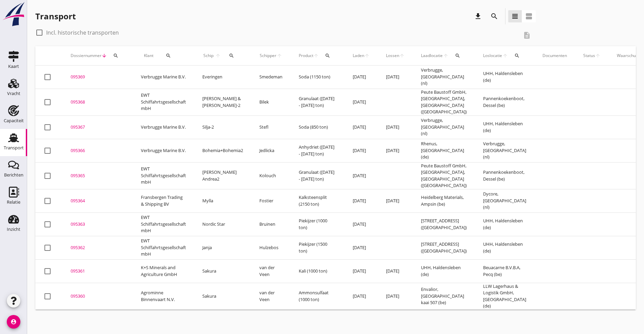 The image size is (644, 334). I want to click on i: download, so click(478, 16).